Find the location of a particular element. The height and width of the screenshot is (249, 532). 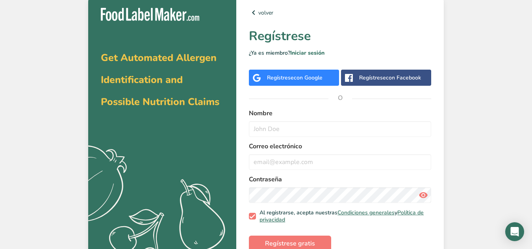

p: ¿Ya es miembro? is located at coordinates (340, 53).